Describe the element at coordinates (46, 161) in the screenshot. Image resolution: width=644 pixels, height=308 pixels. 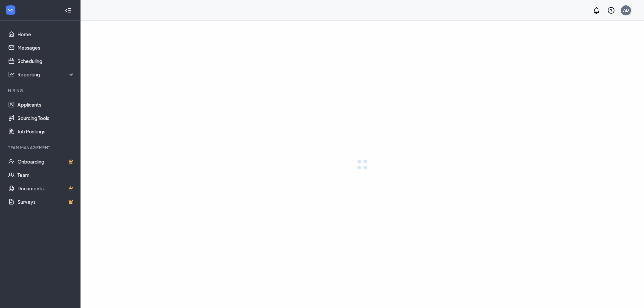
I see `a: OnboardingCrown` at that location.